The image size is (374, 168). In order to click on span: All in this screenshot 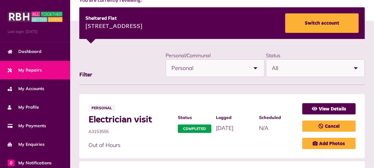, I will do `click(310, 68)`.